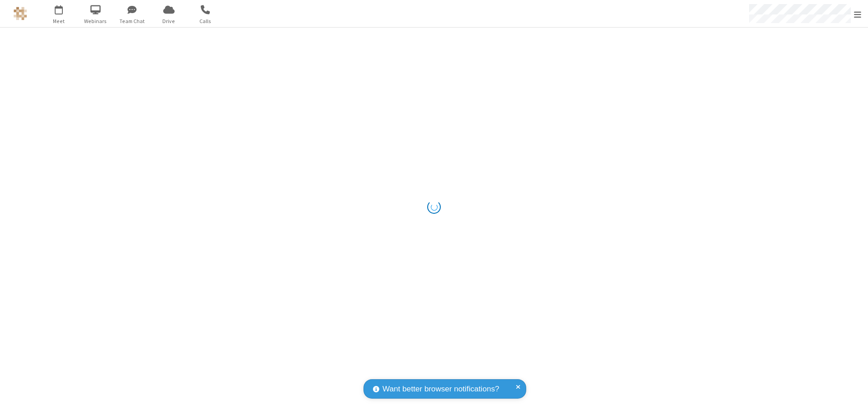 This screenshot has height=414, width=868. Describe the element at coordinates (441, 389) in the screenshot. I see `span: Want better browser notifications?` at that location.